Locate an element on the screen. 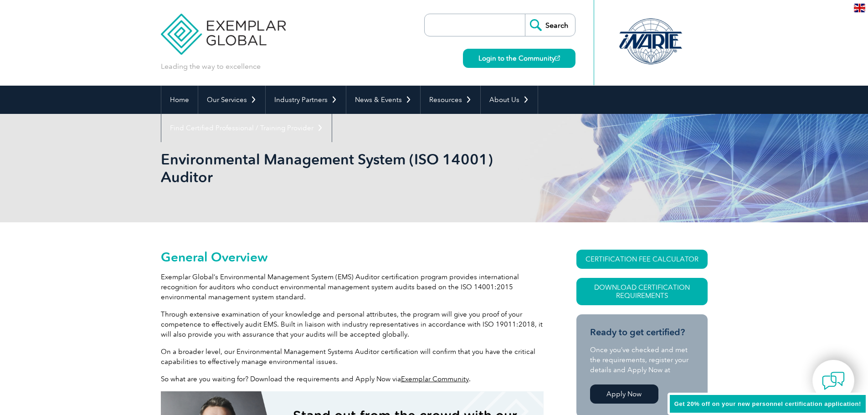  img: open_square.png is located at coordinates (557, 58).